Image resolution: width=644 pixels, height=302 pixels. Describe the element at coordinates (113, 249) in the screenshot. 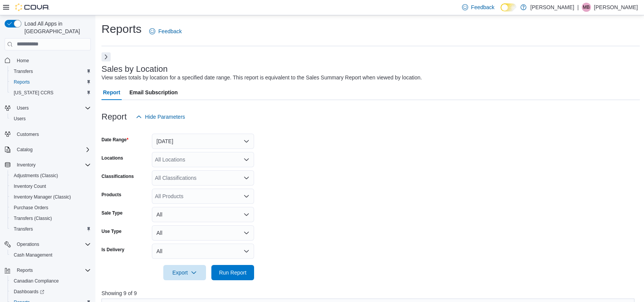

I see `label: Is Delivery` at that location.